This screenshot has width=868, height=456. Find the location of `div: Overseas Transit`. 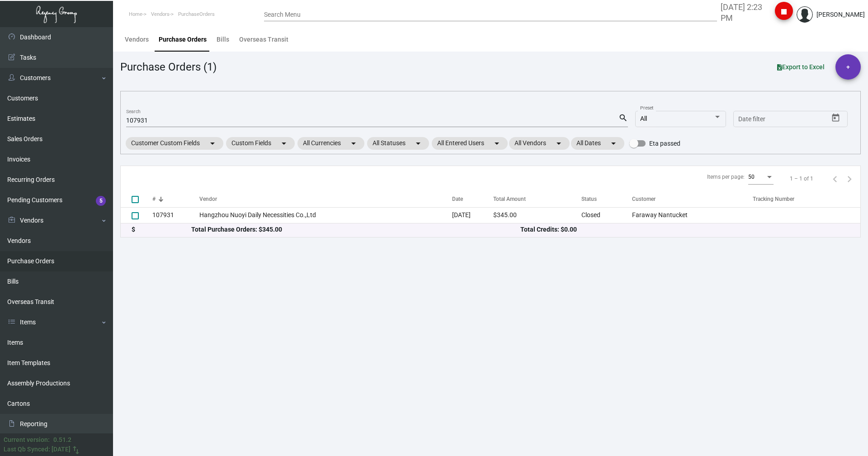

div: Overseas Transit is located at coordinates (263, 40).